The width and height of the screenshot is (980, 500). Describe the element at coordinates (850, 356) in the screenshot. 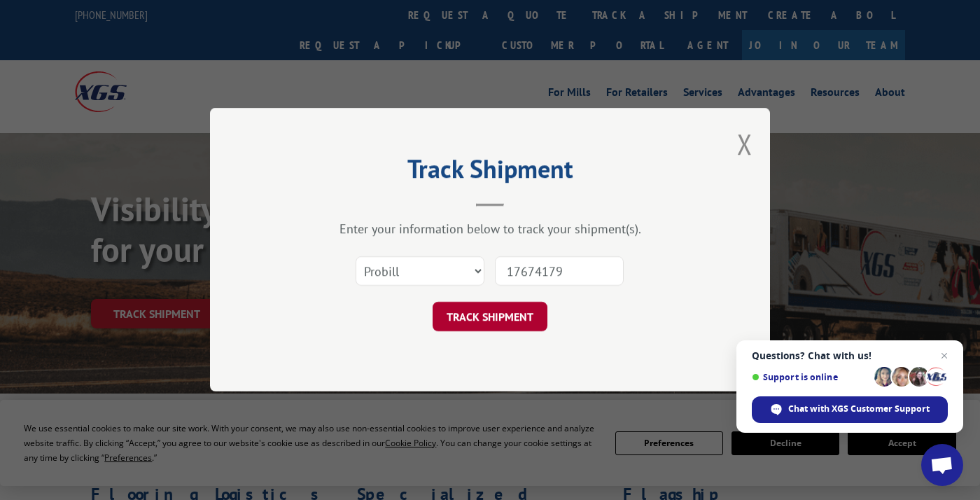

I see `span: Questions? Chat with us!` at that location.